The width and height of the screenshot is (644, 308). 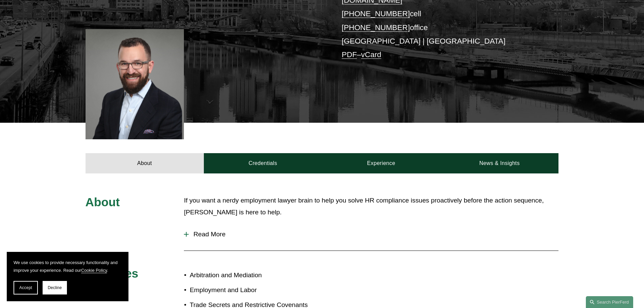 I want to click on span: Read More, so click(x=374, y=234).